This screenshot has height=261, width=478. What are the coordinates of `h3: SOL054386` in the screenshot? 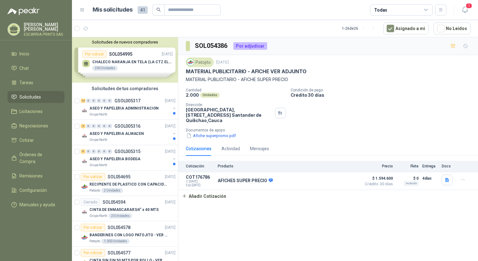 It's located at (211, 46).